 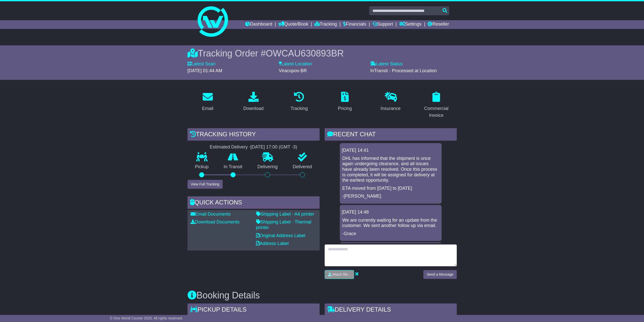 What do you see at coordinates (283, 224) in the screenshot?
I see `a: Shipping Label - Thermal printer` at bounding box center [283, 224].